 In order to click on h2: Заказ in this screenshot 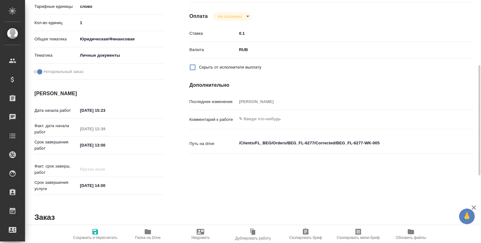, I will do `click(44, 217)`.